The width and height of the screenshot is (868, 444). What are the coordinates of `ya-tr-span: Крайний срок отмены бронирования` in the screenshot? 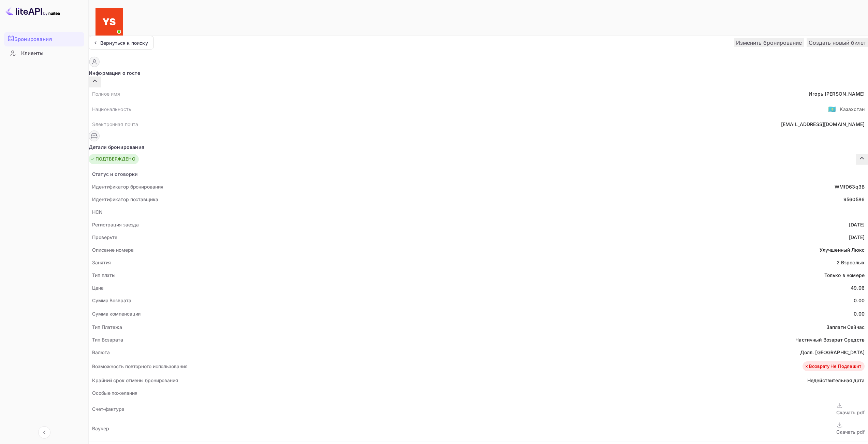 It's located at (135, 380).